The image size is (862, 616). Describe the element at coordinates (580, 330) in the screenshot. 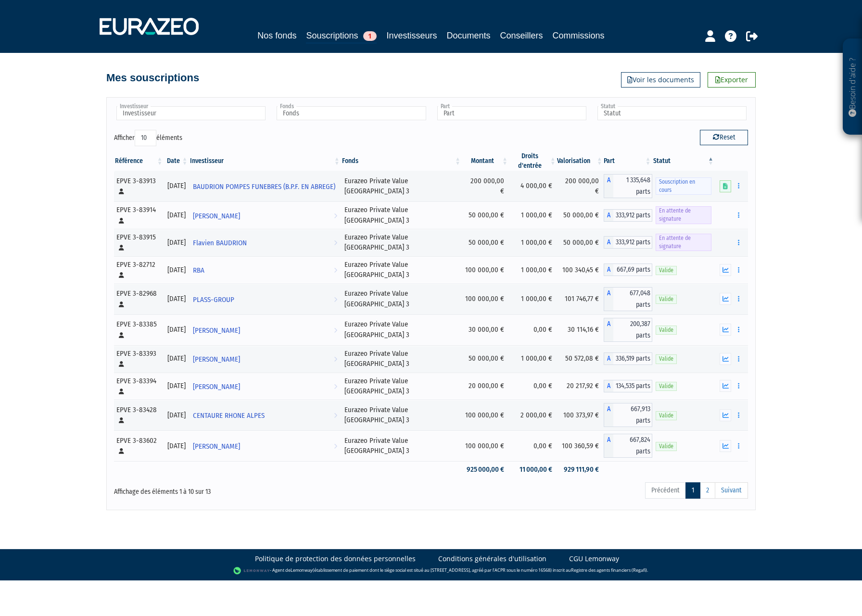

I see `td: 30 114,16 €` at that location.